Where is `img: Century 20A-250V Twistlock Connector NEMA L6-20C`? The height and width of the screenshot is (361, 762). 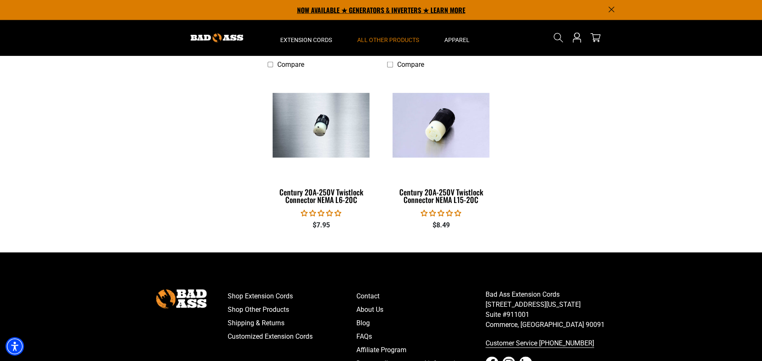 img: Century 20A-250V Twistlock Connector NEMA L6-20C is located at coordinates (321, 126).